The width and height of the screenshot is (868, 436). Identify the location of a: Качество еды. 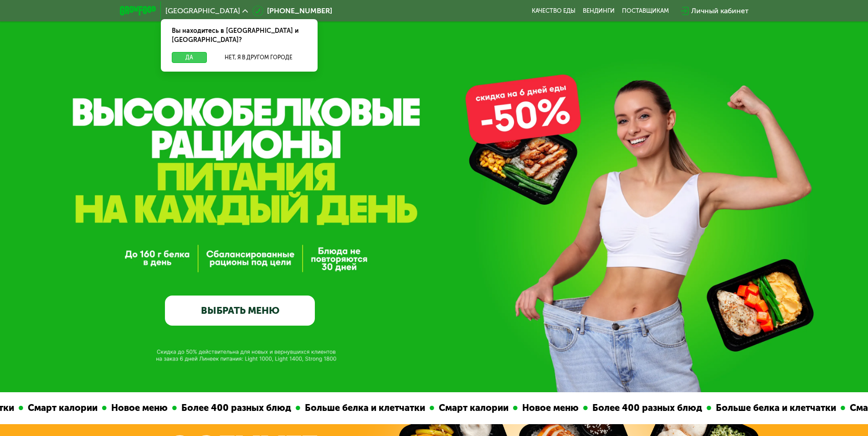
(553, 11).